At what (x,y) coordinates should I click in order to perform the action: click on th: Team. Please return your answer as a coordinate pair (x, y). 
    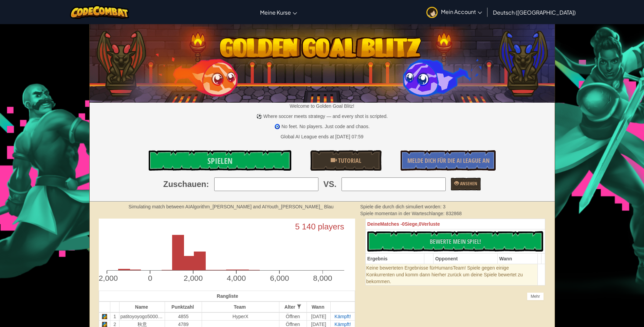
    Looking at the image, I should click on (240, 307).